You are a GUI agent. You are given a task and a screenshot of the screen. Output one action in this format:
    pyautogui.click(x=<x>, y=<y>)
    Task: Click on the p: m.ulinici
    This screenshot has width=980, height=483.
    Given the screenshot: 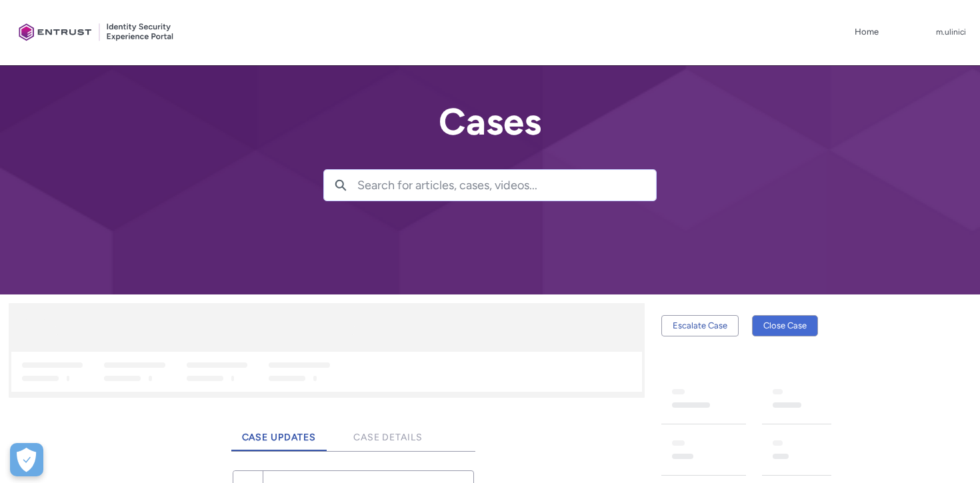 What is the action you would take?
    pyautogui.click(x=951, y=33)
    